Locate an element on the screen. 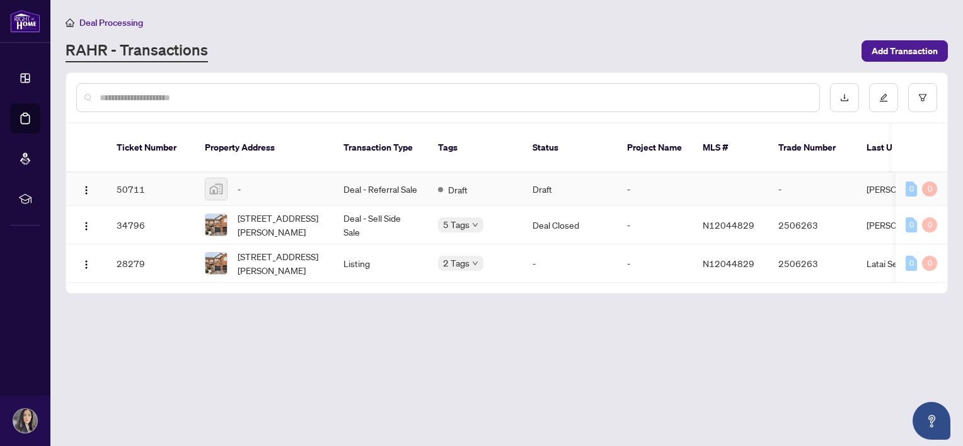  button: filter is located at coordinates (923, 98).